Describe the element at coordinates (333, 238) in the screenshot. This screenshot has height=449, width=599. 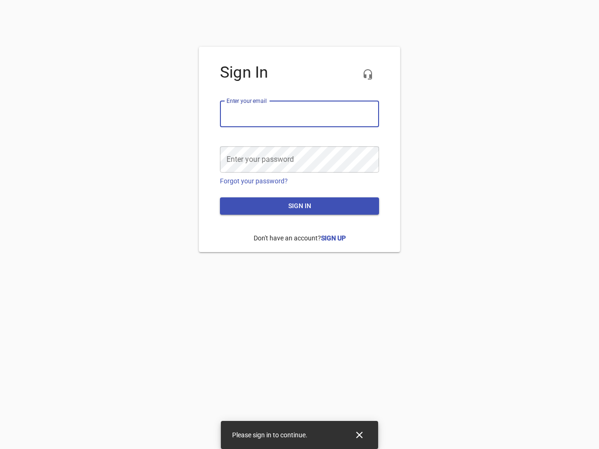
I see `a: Sign Up` at that location.